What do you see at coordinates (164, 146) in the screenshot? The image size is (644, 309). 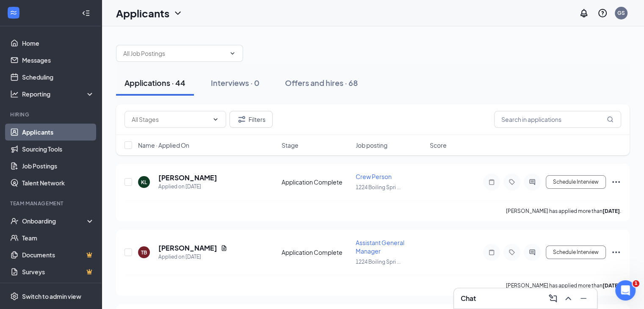 I see `span: Name · Applied On` at bounding box center [164, 146].